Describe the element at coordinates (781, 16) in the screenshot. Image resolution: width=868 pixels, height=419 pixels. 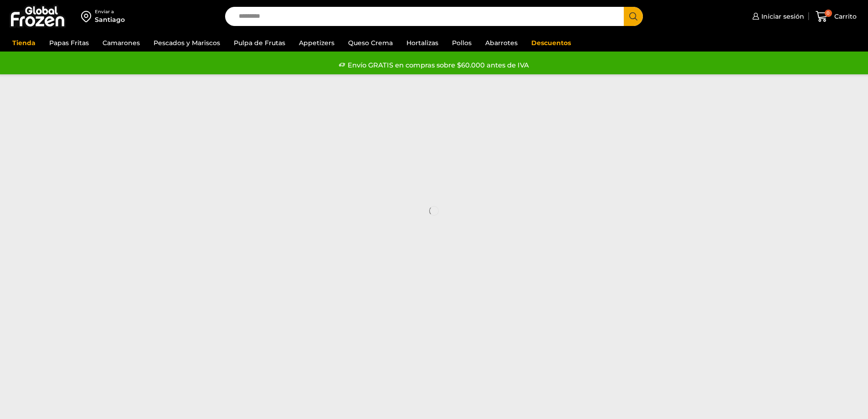
I see `span: Iniciar sesión` at that location.